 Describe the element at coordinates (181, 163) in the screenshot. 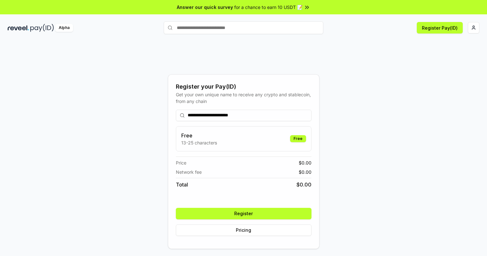

I see `span: Price` at that location.